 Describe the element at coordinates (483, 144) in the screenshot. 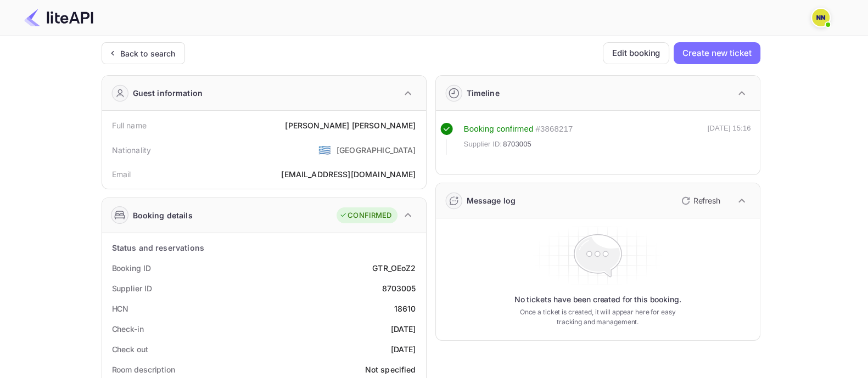

I see `span: Supplier ID:` at that location.